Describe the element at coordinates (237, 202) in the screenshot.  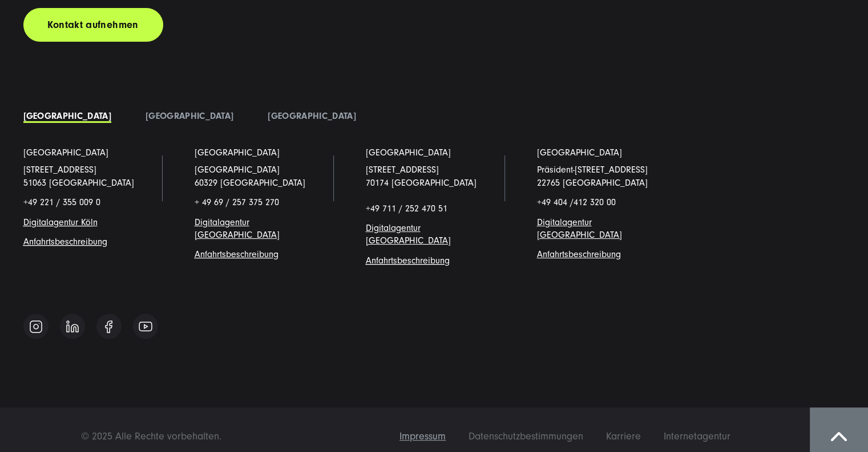
I see `span: + 49 69 / 257 375 270` at that location.